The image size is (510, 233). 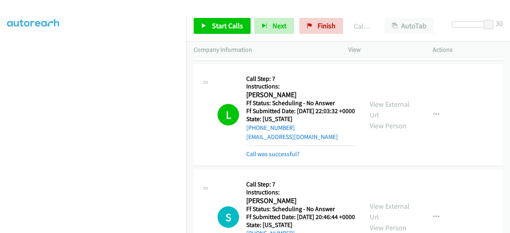 What do you see at coordinates (264, 50) in the screenshot?
I see `p: Company Information` at bounding box center [264, 50].